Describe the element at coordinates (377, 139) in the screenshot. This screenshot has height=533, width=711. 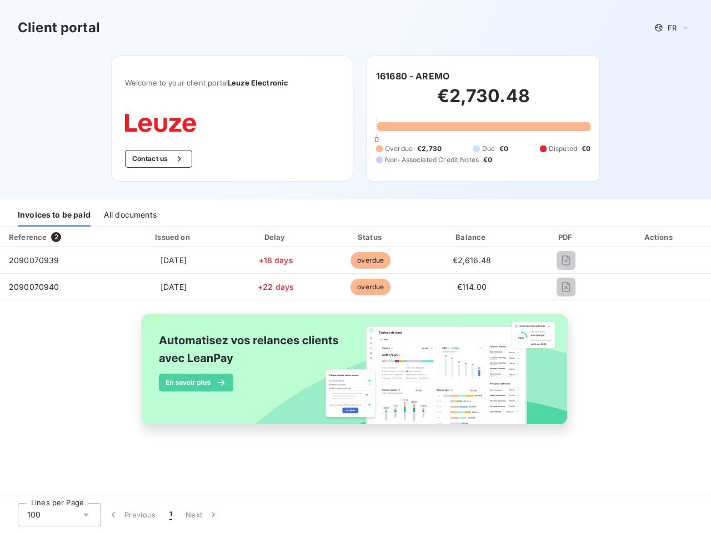
I see `span: 0` at that location.